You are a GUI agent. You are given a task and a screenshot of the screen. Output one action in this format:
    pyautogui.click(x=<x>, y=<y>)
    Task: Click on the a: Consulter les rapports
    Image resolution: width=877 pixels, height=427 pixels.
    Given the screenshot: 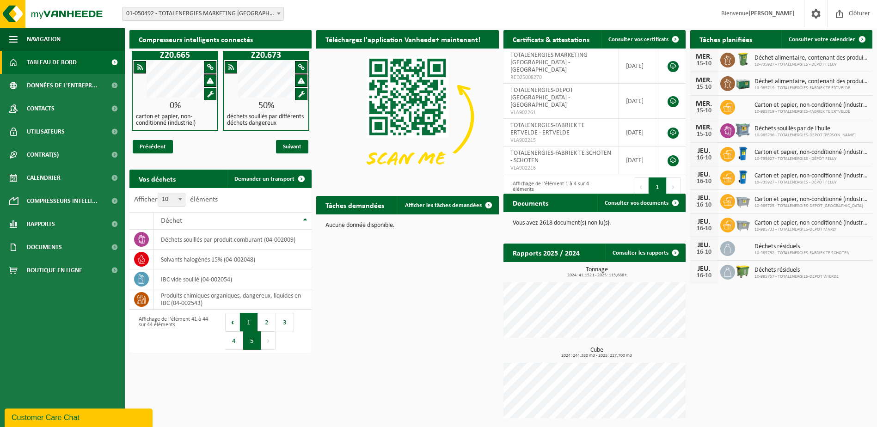 What is the action you would take?
    pyautogui.click(x=645, y=253)
    